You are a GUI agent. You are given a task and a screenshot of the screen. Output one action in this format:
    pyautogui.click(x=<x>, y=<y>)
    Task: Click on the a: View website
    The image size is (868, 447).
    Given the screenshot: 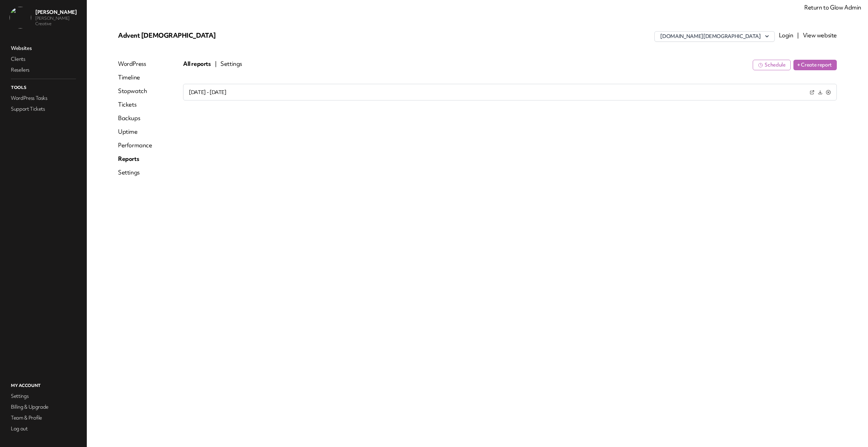 What is the action you would take?
    pyautogui.click(x=821, y=35)
    